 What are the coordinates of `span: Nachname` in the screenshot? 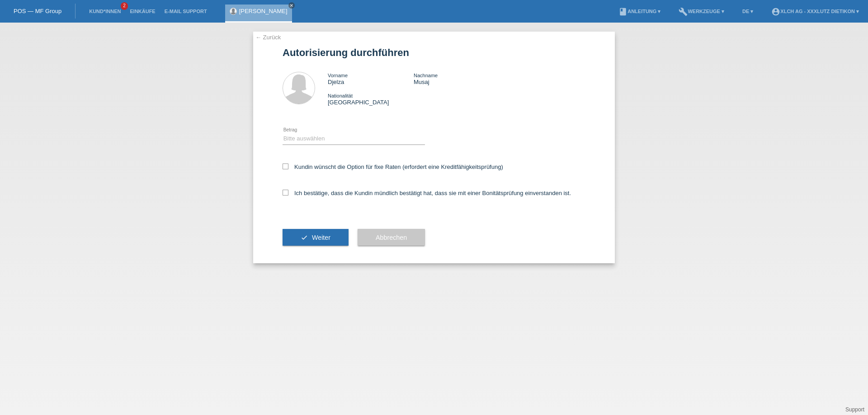 It's located at (426, 76).